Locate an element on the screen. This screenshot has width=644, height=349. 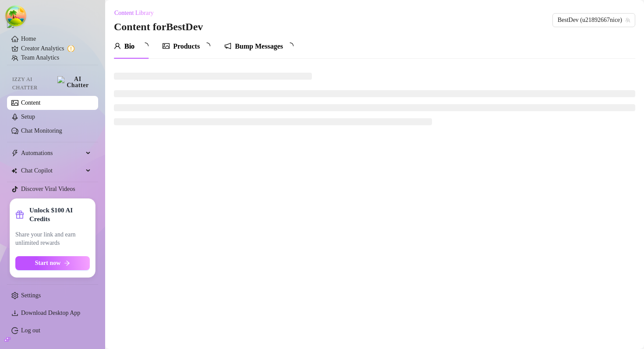
h3: Content for BestDev is located at coordinates (158, 27).